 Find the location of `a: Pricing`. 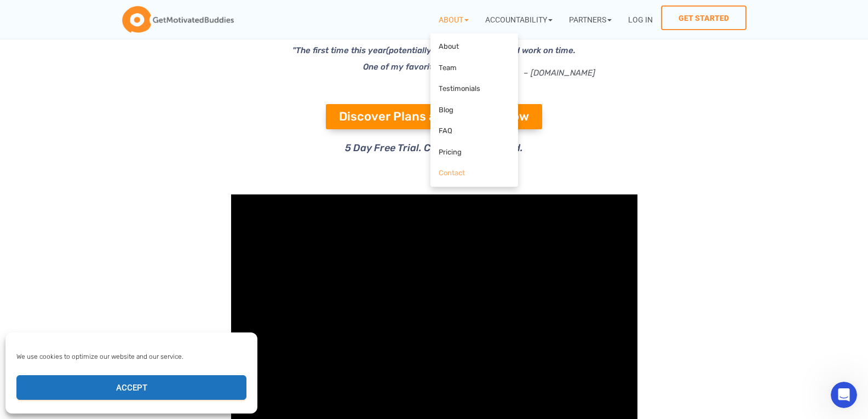

a: Pricing is located at coordinates (474, 153).